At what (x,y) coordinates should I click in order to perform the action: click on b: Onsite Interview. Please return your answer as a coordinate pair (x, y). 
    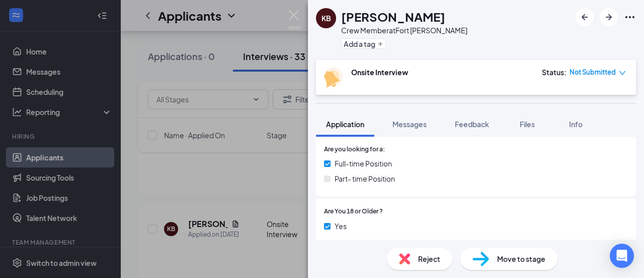
    Looking at the image, I should click on (379, 72).